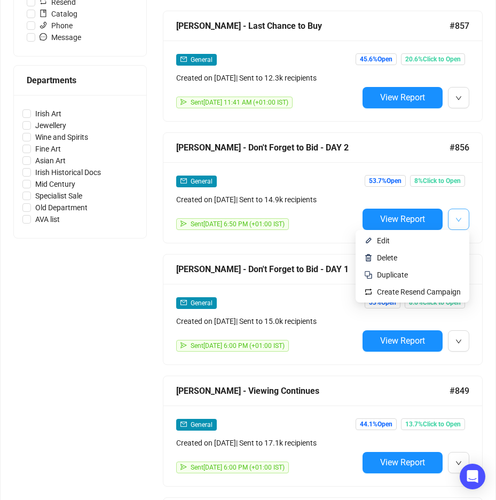 The height and width of the screenshot is (500, 496). What do you see at coordinates (472, 476) in the screenshot?
I see `div: Open Intercom Messenger` at bounding box center [472, 476].